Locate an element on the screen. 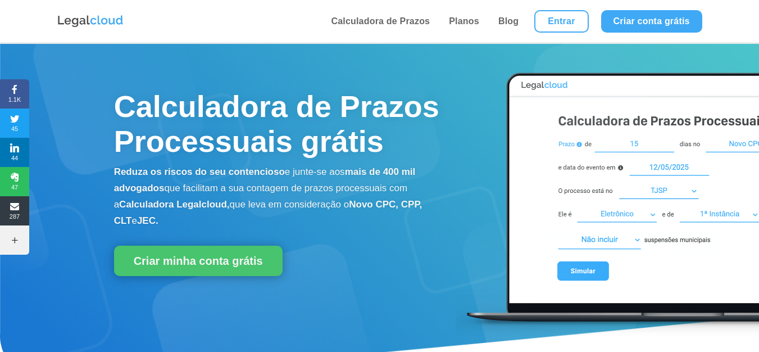 Image resolution: width=759 pixels, height=352 pixels. b: Novo CPC, CPP, CLT is located at coordinates (268, 212).